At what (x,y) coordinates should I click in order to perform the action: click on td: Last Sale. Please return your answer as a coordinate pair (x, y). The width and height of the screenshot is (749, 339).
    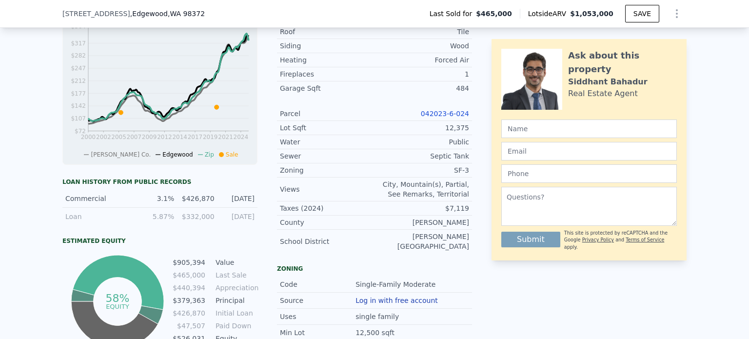
    Looking at the image, I should click on (236, 275).